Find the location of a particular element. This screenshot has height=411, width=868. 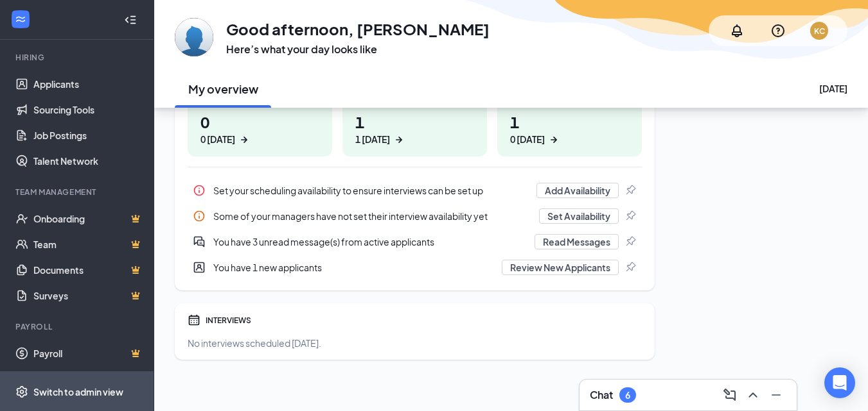

div: Team Management is located at coordinates (78, 192).